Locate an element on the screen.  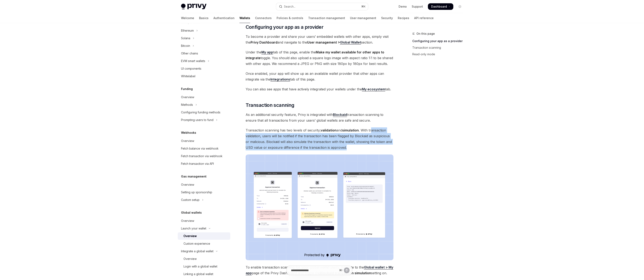
div: Fetch transaction via webhook is located at coordinates (202, 156).